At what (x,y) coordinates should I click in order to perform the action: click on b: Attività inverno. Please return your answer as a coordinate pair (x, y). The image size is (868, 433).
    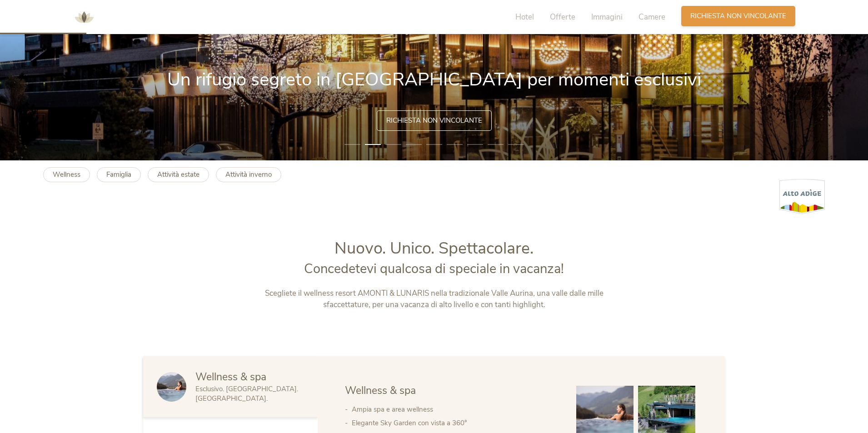
    Looking at the image, I should click on (248, 174).